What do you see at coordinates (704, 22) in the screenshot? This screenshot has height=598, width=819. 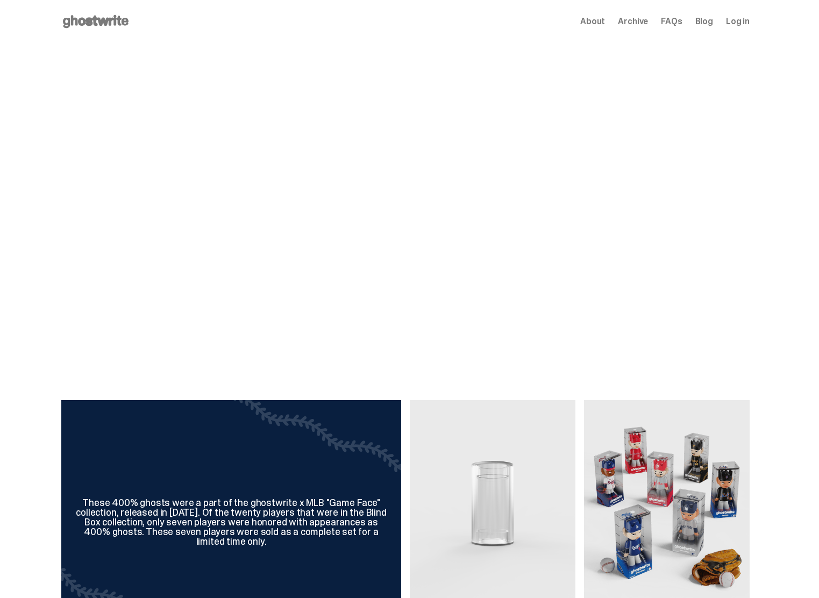 I see `a: Blog` at bounding box center [704, 22].